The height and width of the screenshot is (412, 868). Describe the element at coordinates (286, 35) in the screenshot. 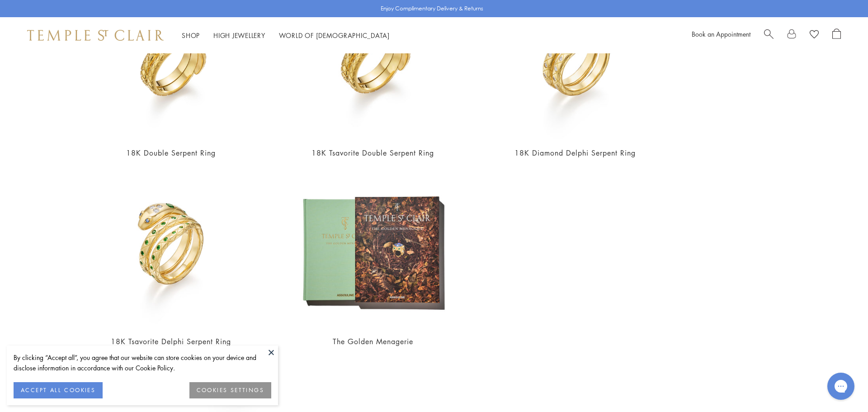

I see `nav: Main navigation` at that location.